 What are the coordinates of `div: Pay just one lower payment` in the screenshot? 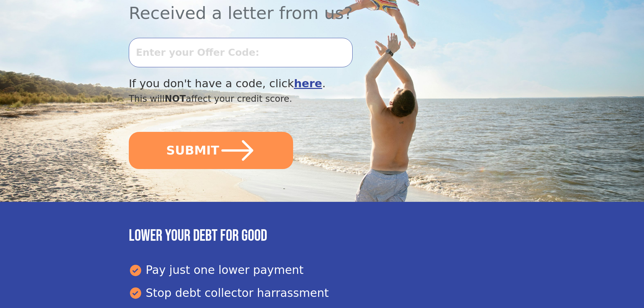 It's located at (322, 270).